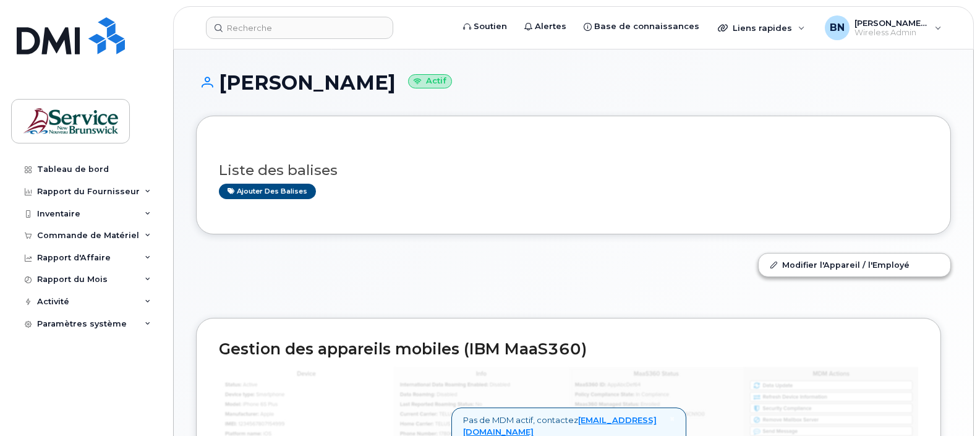 The image size is (980, 436). What do you see at coordinates (854, 265) in the screenshot?
I see `a: Modifier l'Appareil / l'Employé` at bounding box center [854, 265].